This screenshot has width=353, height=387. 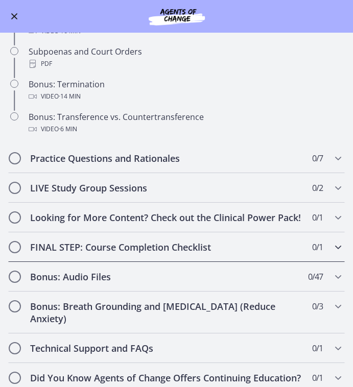 I want to click on button: Play Video: cbe69t1t4o1cl02sihgg.mp4, so click(x=176, y=30).